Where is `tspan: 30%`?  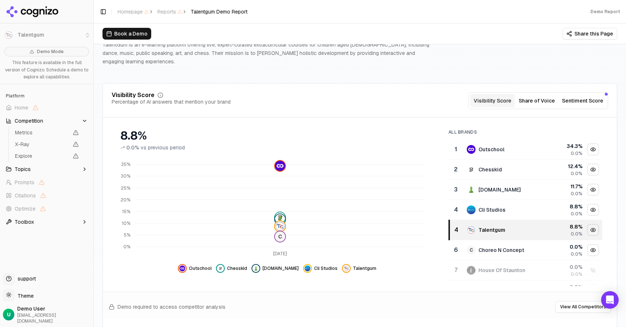
tspan: 30% is located at coordinates (126, 177).